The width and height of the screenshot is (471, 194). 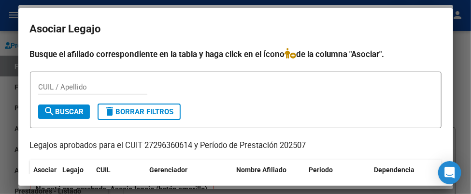 What do you see at coordinates (64, 111) in the screenshot?
I see `span: Buscar` at bounding box center [64, 111].